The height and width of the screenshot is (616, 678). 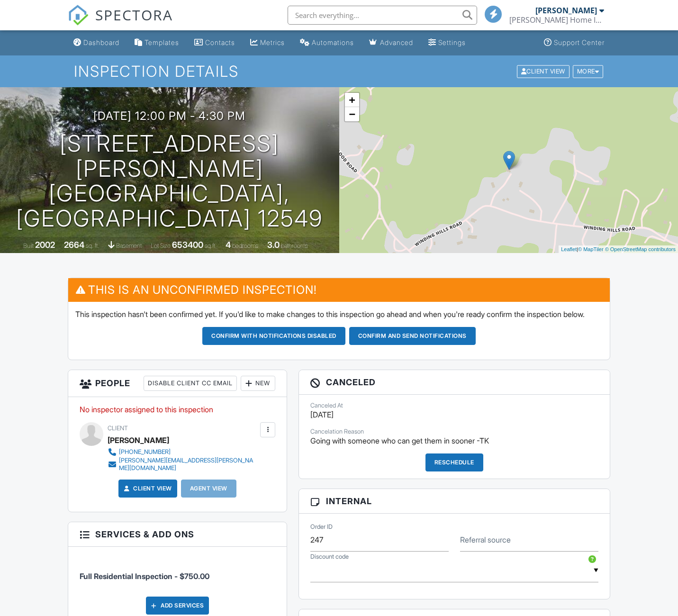 What do you see at coordinates (274, 336) in the screenshot?
I see `button: Confirm with notifications disabled` at bounding box center [274, 336].